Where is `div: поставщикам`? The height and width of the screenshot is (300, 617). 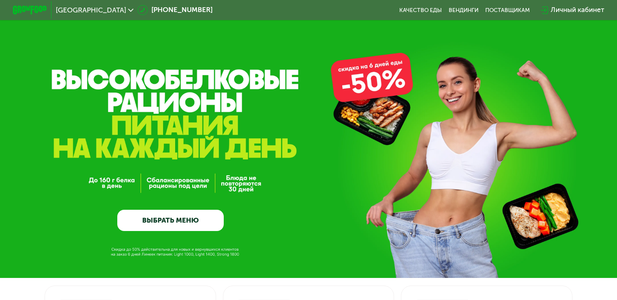
div: поставщикам is located at coordinates (507, 10).